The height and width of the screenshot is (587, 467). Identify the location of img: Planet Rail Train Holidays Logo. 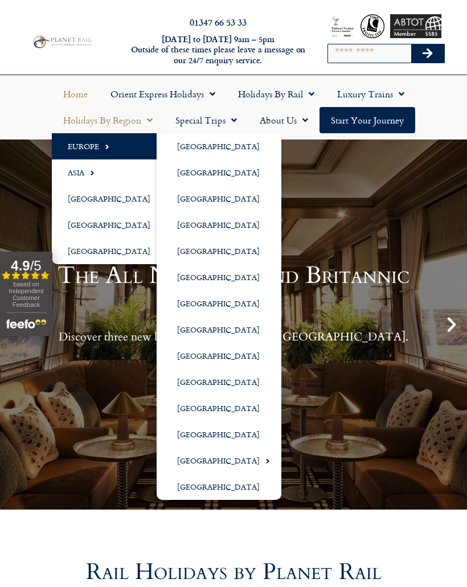
(62, 42).